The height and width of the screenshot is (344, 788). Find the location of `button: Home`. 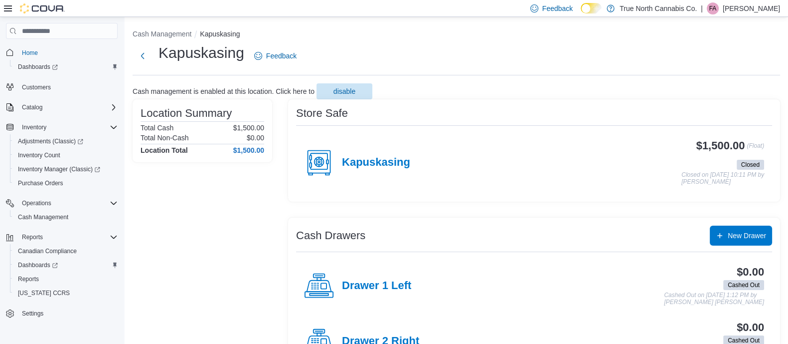

button: Home is located at coordinates (62, 52).